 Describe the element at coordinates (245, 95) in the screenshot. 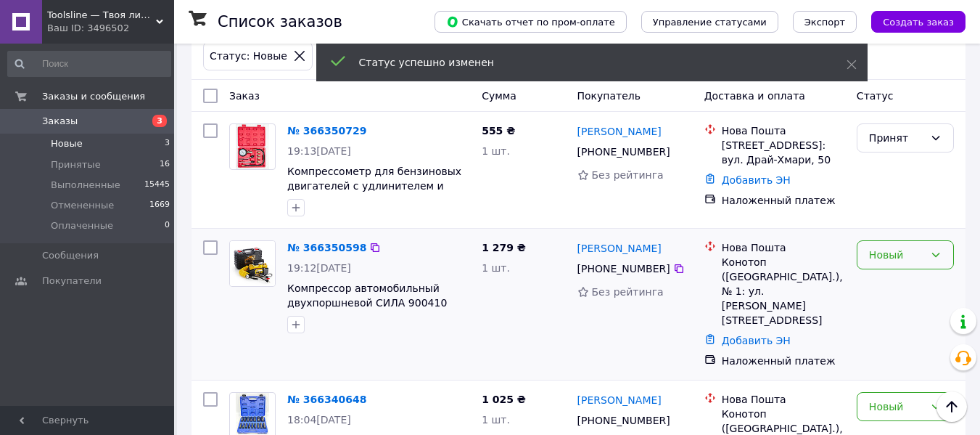

I see `span: Заказ` at that location.